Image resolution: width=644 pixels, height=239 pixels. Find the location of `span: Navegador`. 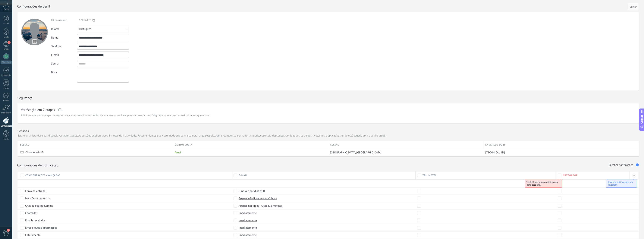

span: Navegador is located at coordinates (570, 175).